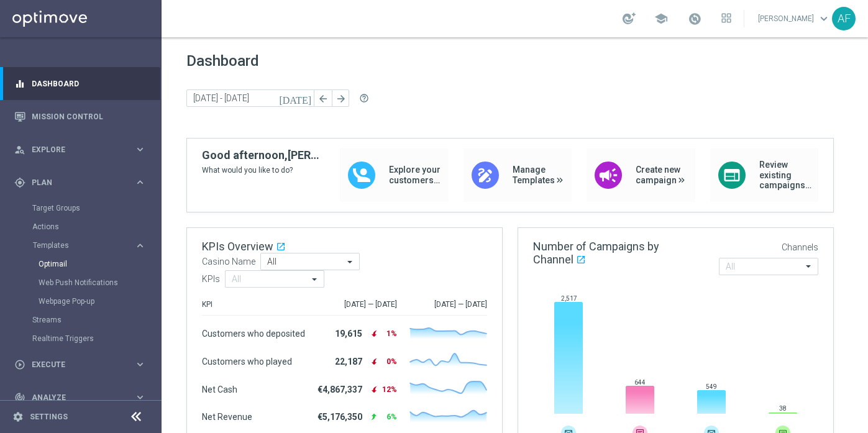 The image size is (868, 433). I want to click on div: Analyze, so click(74, 397).